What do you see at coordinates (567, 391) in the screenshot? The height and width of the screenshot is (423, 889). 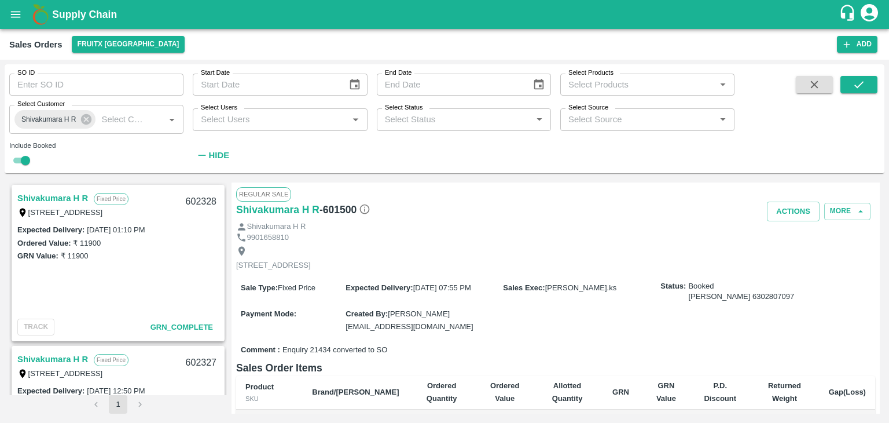 I see `b: Allotted Quantity` at bounding box center [567, 391].